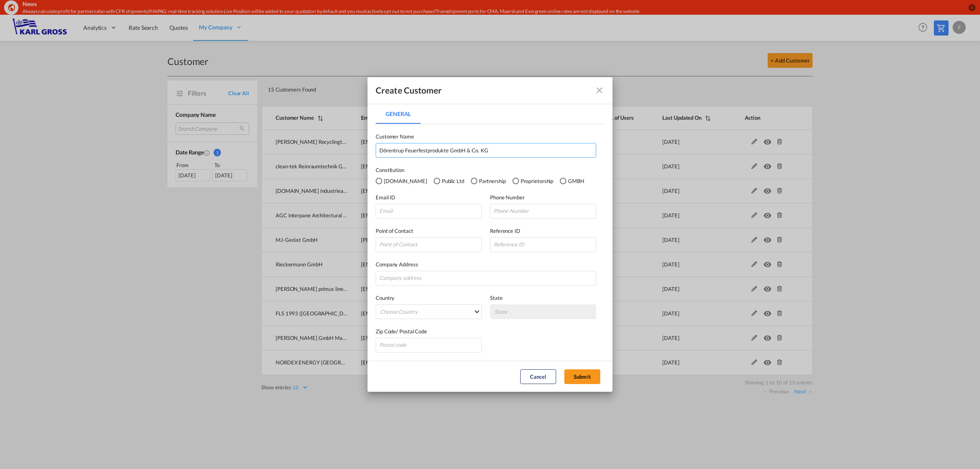  I want to click on input: Customer name, so click(486, 150).